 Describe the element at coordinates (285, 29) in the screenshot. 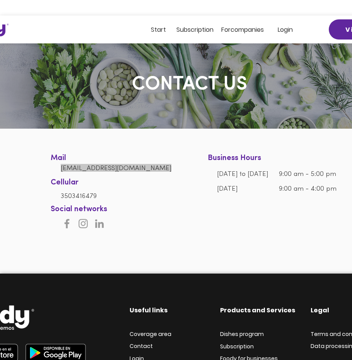

I see `font: Login` at that location.